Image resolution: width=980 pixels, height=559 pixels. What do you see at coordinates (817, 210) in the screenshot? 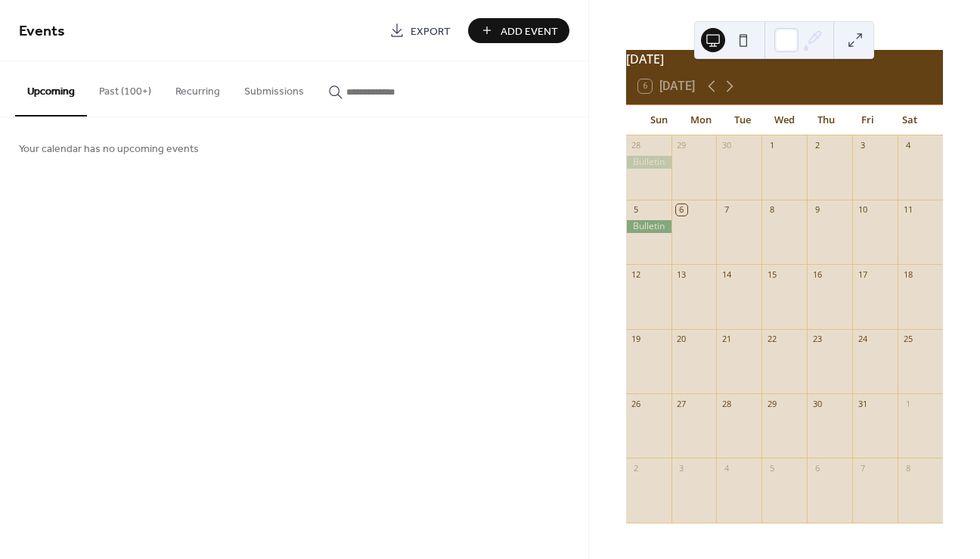
I see `div: 9` at bounding box center [817, 210].